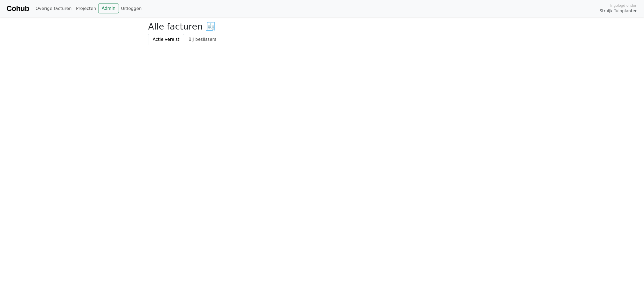  I want to click on a: Projecten, so click(86, 9).